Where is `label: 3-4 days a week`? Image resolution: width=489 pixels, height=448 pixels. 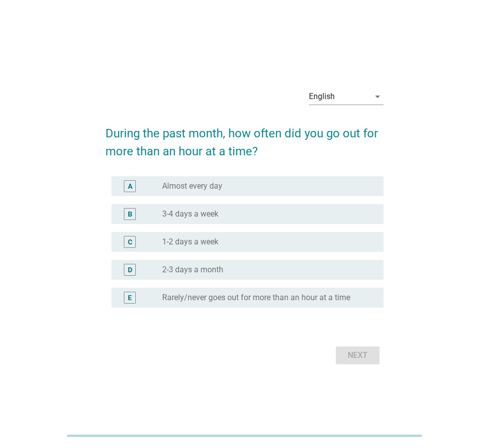
label: 3-4 days a week is located at coordinates (190, 214).